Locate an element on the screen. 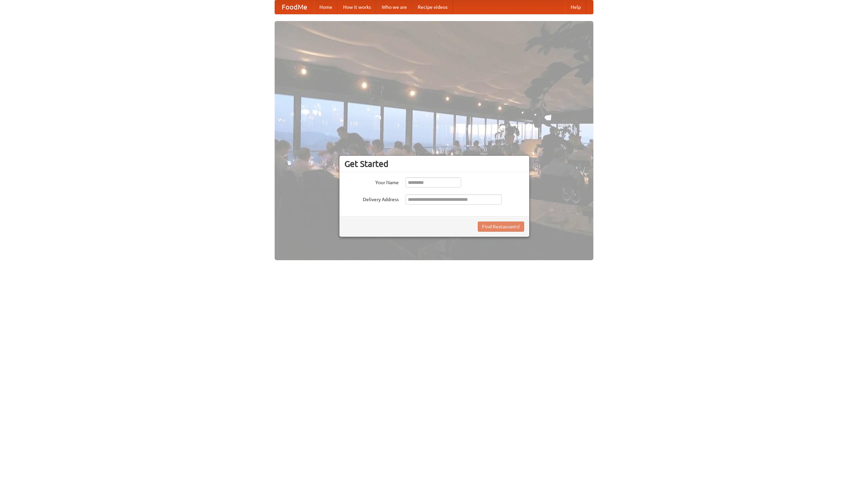 This screenshot has width=868, height=480. button: Find Restaurants! is located at coordinates (501, 227).